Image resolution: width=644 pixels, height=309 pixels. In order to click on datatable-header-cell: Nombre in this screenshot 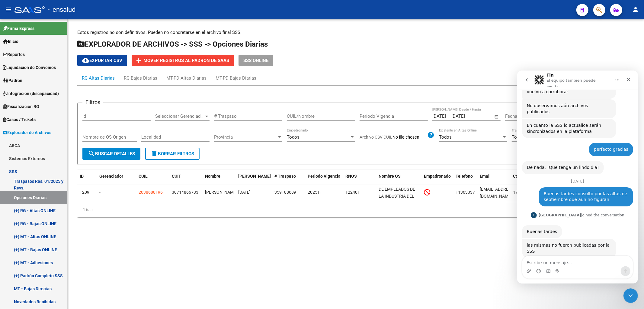, I will do `click(219, 180)`.